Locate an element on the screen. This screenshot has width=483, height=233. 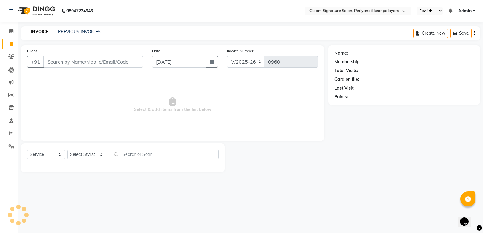
span: Admin is located at coordinates (465, 11).